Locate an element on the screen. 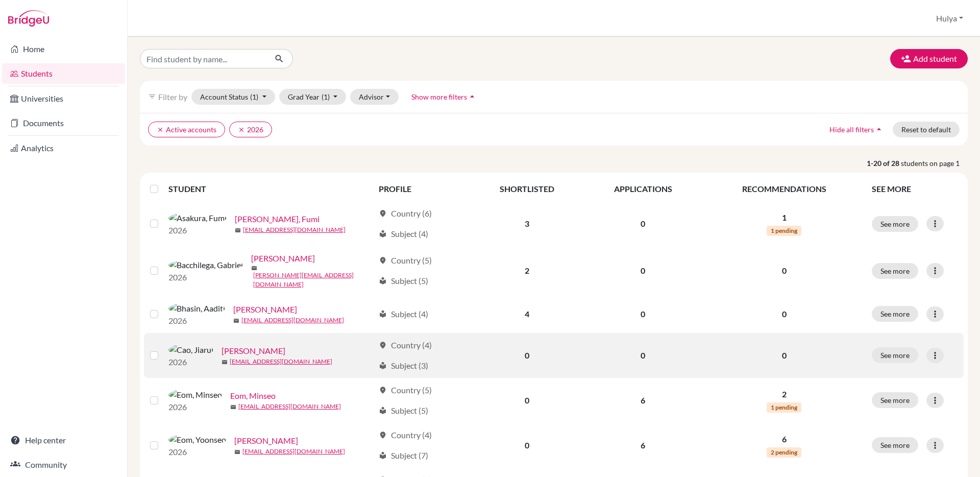  strong: 1-20 of 28 is located at coordinates (883, 163).